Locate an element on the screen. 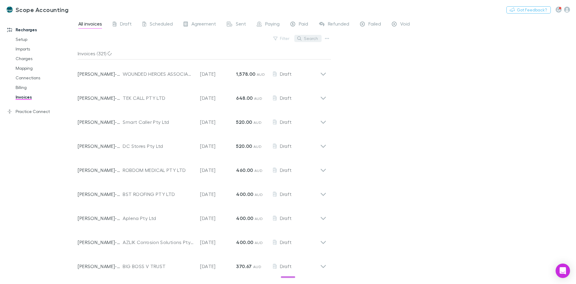  a: Billing is located at coordinates (45, 87).